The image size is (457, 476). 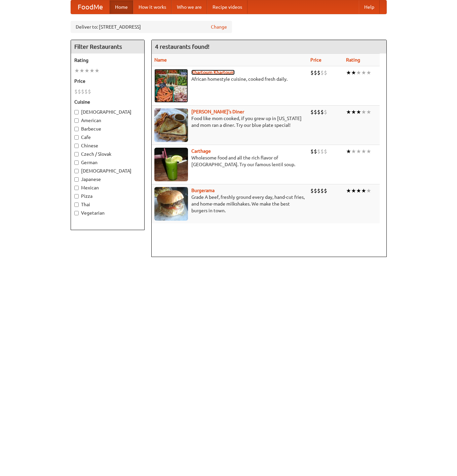 What do you see at coordinates (230, 79) in the screenshot?
I see `p: African homestyle cuisine, cooked fresh daily.` at bounding box center [230, 79].